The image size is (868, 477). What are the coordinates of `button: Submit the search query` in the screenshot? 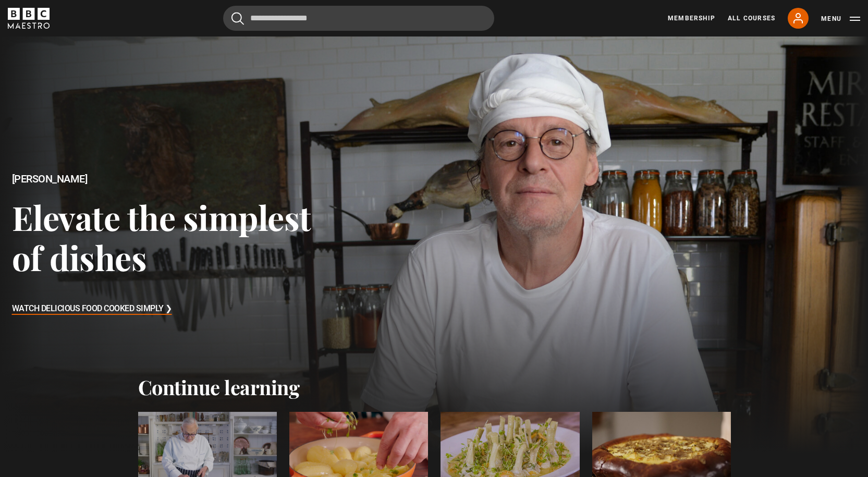 It's located at (238, 18).